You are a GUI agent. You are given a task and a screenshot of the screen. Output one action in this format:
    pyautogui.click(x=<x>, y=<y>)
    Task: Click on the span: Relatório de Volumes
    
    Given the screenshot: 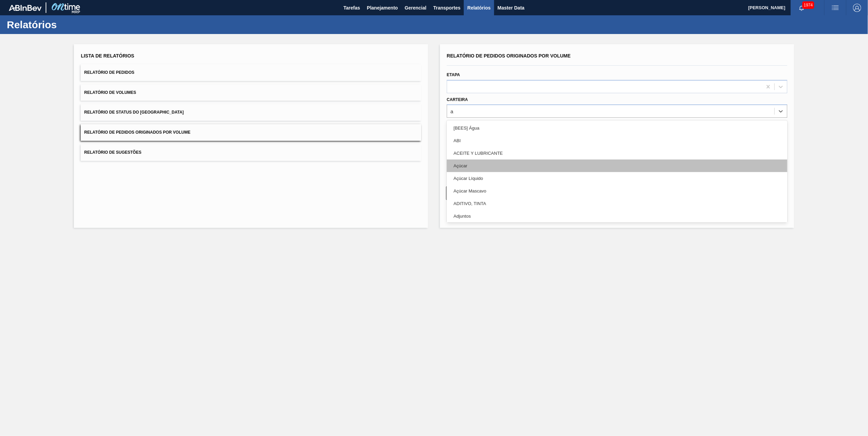 What is the action you would take?
    pyautogui.click(x=110, y=93)
    